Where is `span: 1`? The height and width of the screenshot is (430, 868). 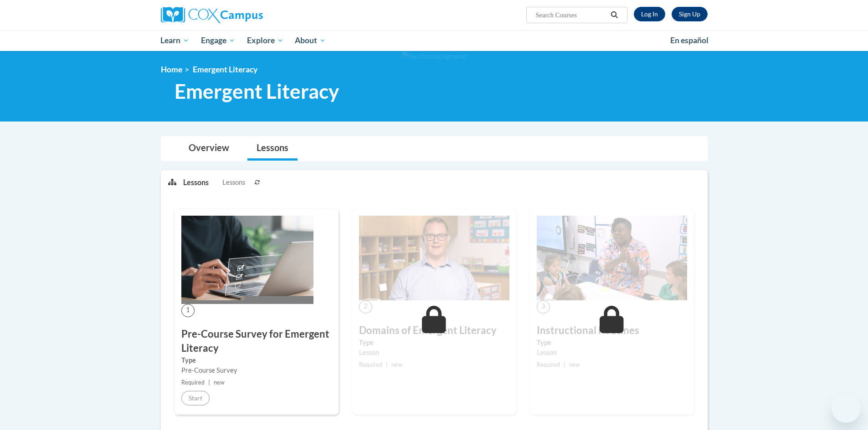 span: 1 is located at coordinates (188, 311).